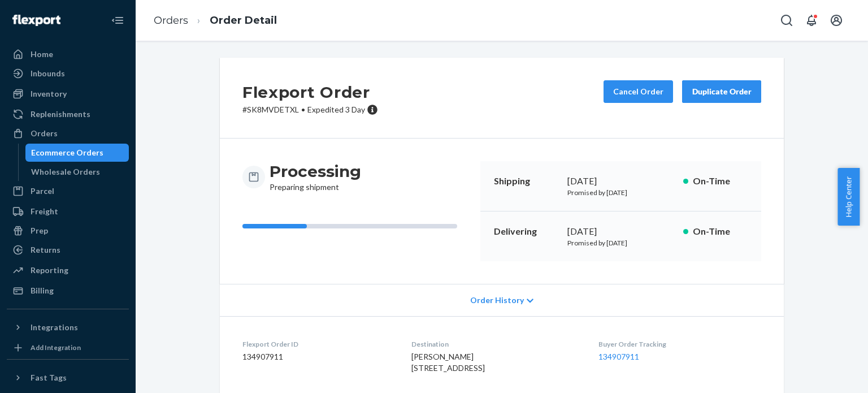 Image resolution: width=868 pixels, height=393 pixels. What do you see at coordinates (216, 21) in the screenshot?
I see `ol: breadcrumbs` at bounding box center [216, 21].